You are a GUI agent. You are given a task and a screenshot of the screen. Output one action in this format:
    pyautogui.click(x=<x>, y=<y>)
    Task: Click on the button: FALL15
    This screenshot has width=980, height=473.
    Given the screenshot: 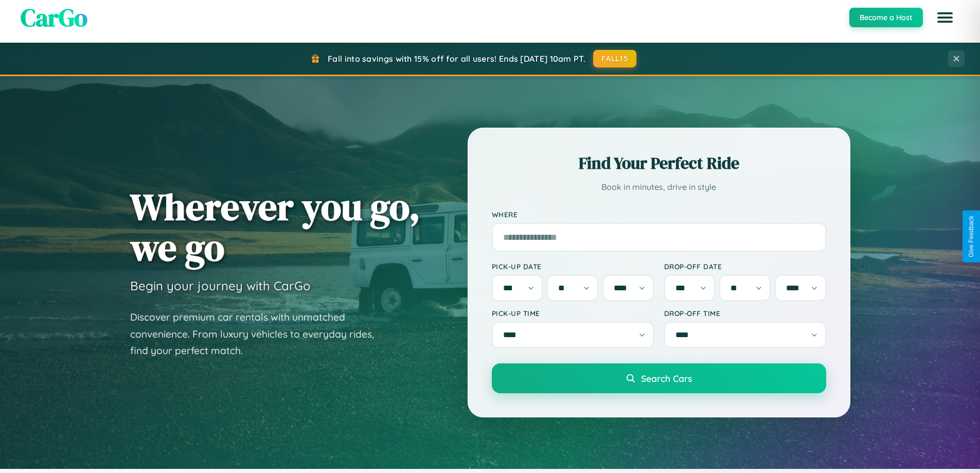 What is the action you would take?
    pyautogui.click(x=615, y=59)
    